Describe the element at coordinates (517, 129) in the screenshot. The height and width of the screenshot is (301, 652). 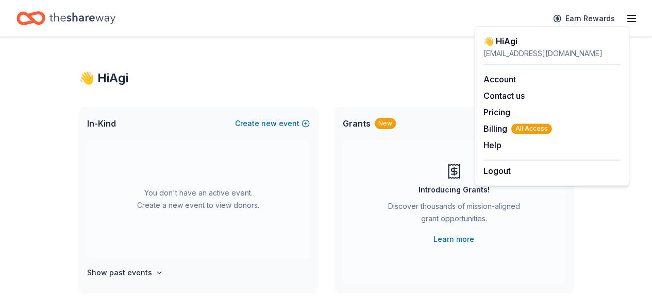
I see `button: BillingAll Access` at that location.